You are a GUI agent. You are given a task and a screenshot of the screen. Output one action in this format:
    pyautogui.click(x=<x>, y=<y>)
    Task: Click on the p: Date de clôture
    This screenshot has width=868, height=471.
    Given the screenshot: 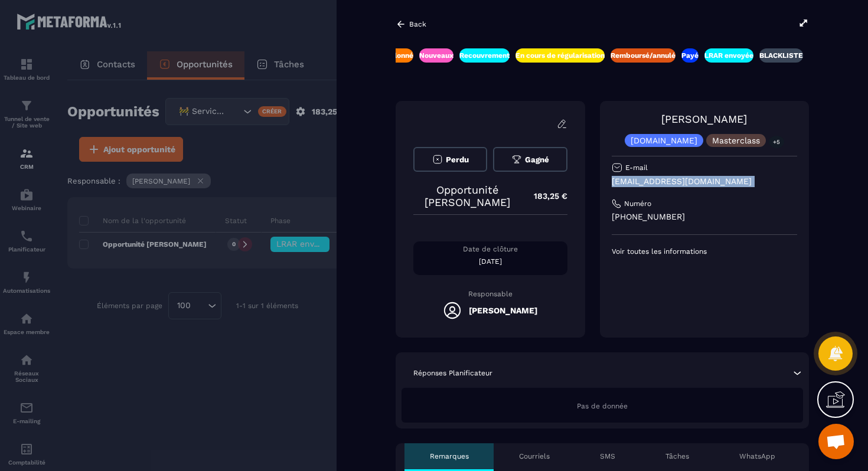 What is the action you would take?
    pyautogui.click(x=490, y=249)
    